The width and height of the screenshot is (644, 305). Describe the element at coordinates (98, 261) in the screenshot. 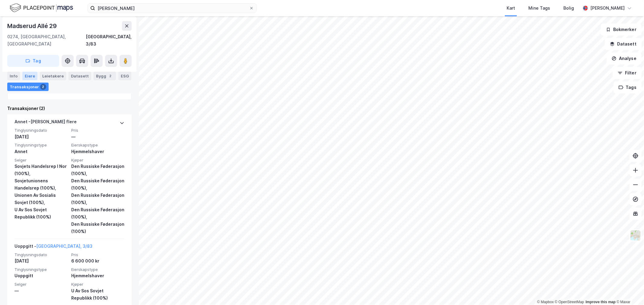

I see `div: 6 600 000 kr` at that location.